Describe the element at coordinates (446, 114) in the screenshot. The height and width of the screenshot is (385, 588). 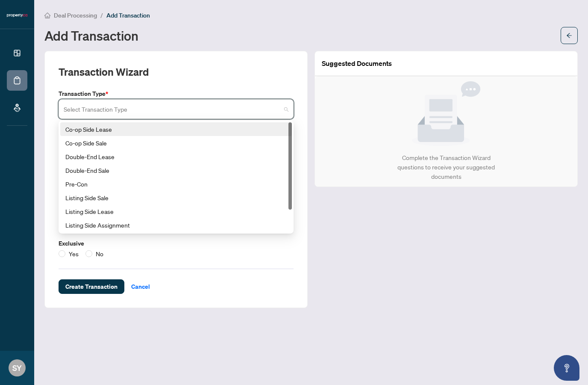
I see `img: Null State Icon` at that location.